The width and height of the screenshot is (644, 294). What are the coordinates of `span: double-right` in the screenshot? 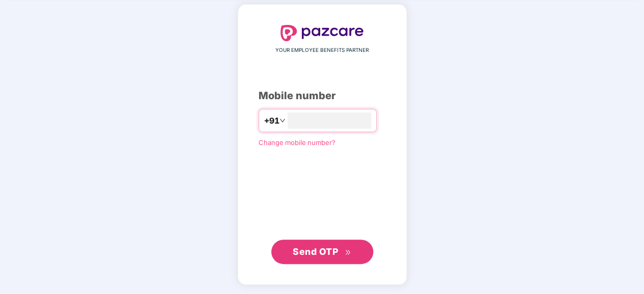 It's located at (347, 252).